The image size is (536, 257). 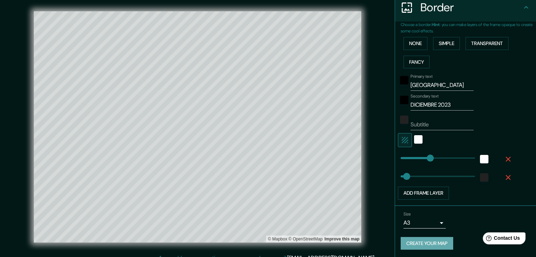 I want to click on label: Primary text, so click(x=422, y=77).